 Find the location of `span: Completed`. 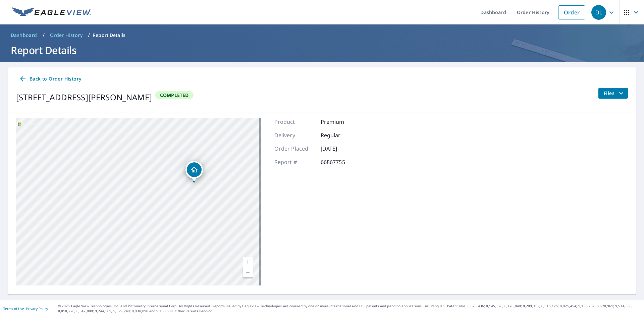

span: Completed is located at coordinates (174, 95).